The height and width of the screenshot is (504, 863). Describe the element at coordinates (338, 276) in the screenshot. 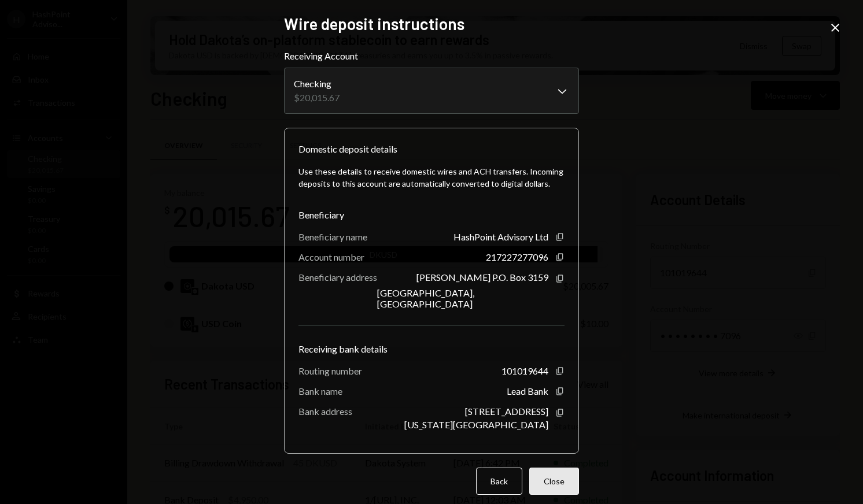

I see `div: Beneficiary address` at that location.